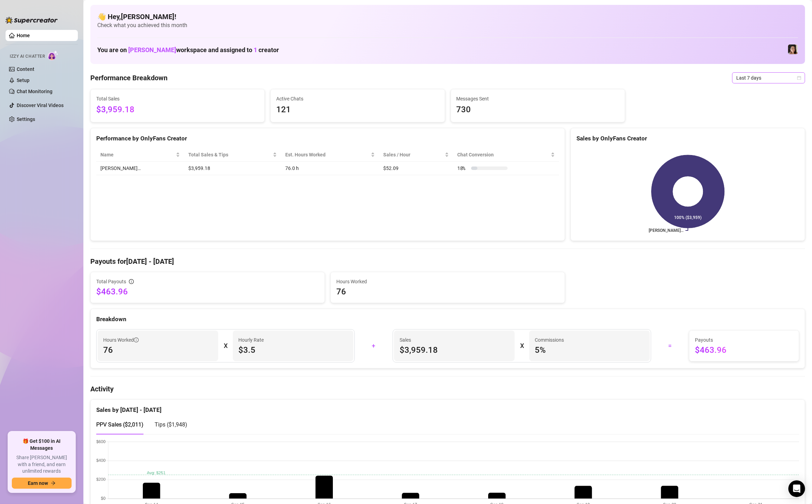 Image resolution: width=812 pixels, height=504 pixels. What do you see at coordinates (447, 319) in the screenshot?
I see `div: Breakdown` at bounding box center [447, 319].